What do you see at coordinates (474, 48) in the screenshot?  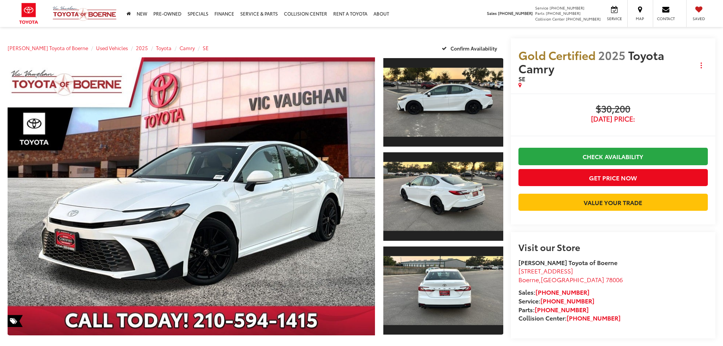 I see `span: Confirm Availability` at bounding box center [474, 48].